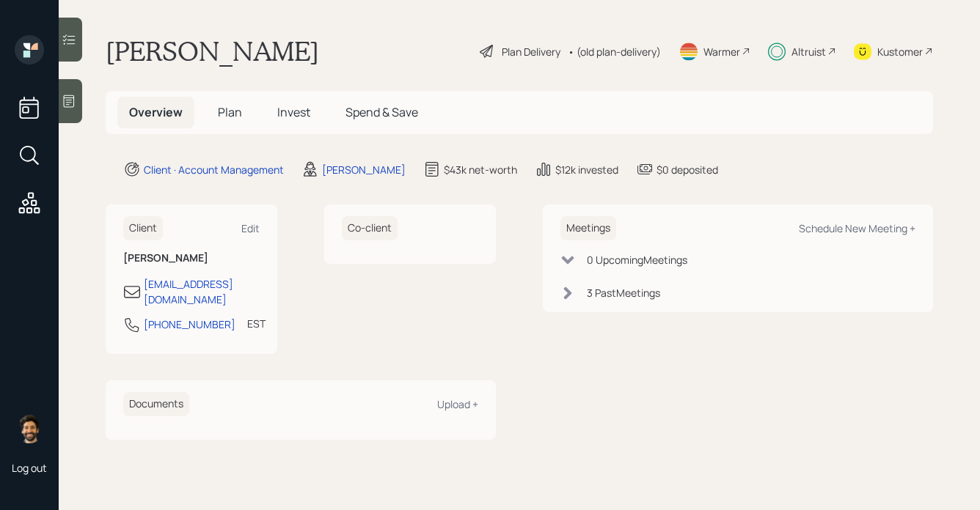  I want to click on span: Plan, so click(229, 112).